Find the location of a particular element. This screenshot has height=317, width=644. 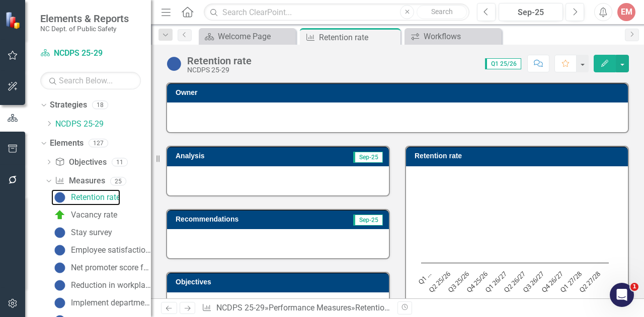

h3: Owner is located at coordinates (399, 93).